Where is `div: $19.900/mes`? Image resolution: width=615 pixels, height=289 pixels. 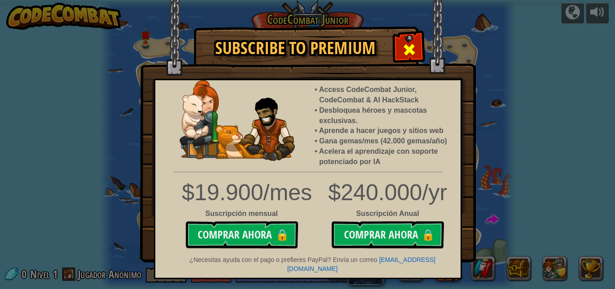 div: $19.900/mes is located at coordinates (242, 192).